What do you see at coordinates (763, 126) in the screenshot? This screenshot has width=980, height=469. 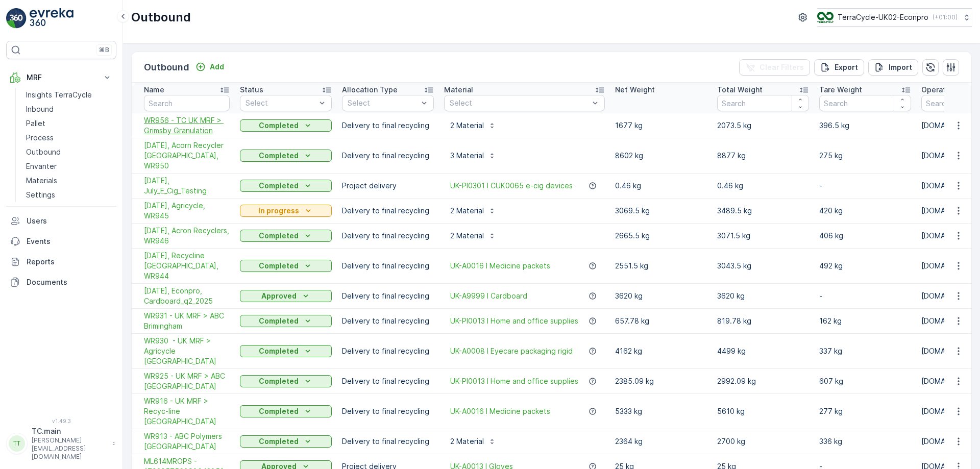 I see `p: 2073.5 kg` at bounding box center [763, 126].